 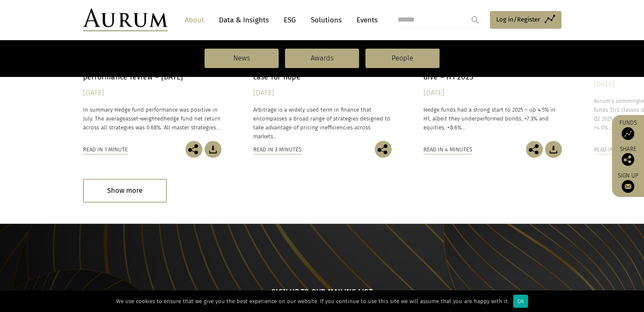 I want to click on a: Events, so click(x=365, y=20).